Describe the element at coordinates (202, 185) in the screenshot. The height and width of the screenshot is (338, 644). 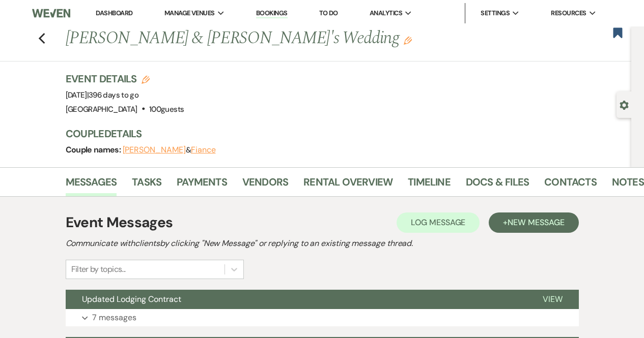
I see `a: Payments` at that location.